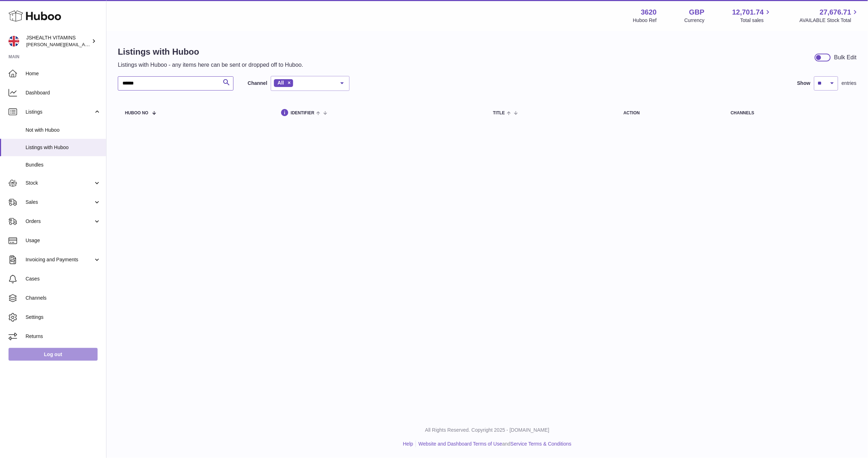 This screenshot has height=458, width=868. I want to click on span: Bundles, so click(63, 165).